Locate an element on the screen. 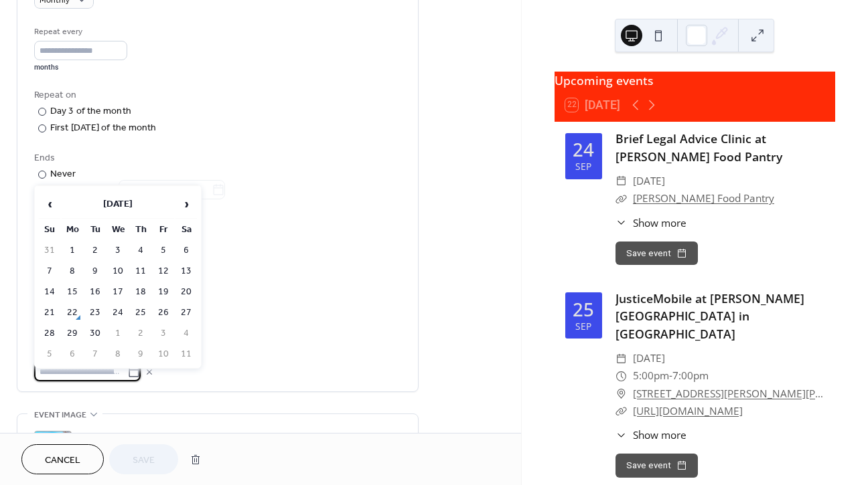  th: Th is located at coordinates (140, 230).